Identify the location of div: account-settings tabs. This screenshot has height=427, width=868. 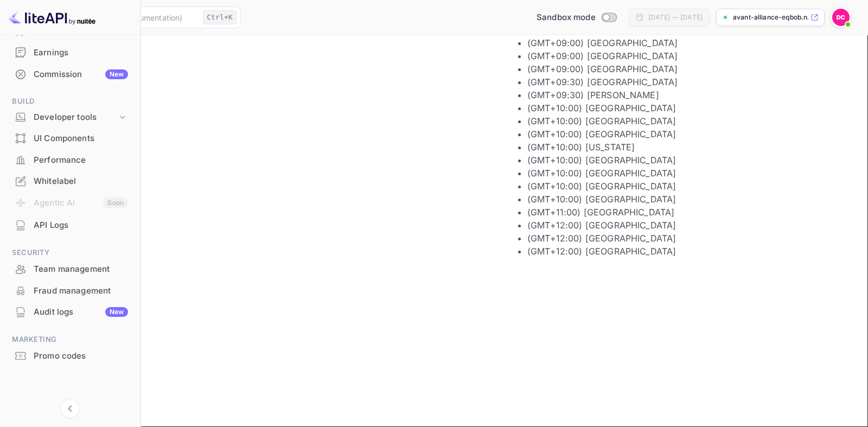
(434, 89).